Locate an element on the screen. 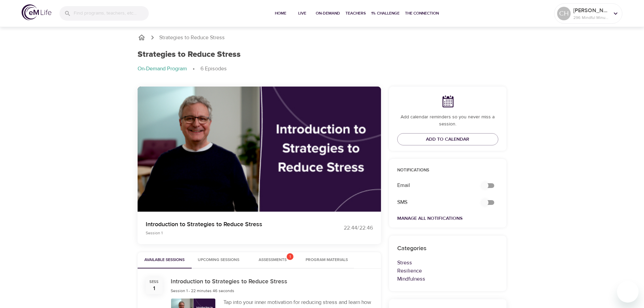  span: Available Sessions is located at coordinates (165, 260).